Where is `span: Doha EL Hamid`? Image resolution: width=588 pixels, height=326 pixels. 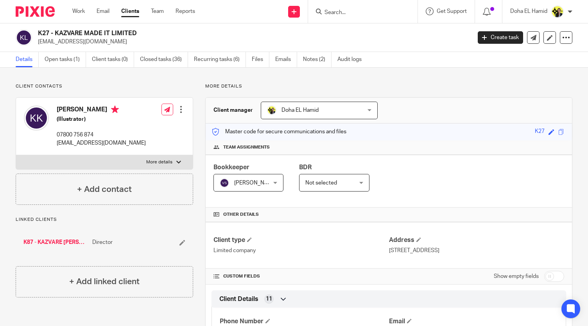 span: Doha EL Hamid is located at coordinates (300, 110).